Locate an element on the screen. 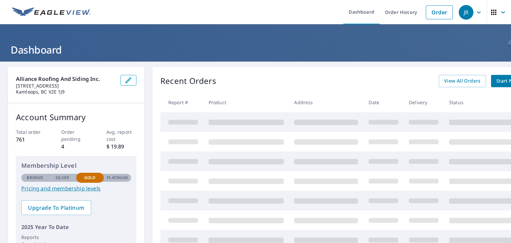  p: Alliance Roofing And Siding Inc. is located at coordinates (66, 79).